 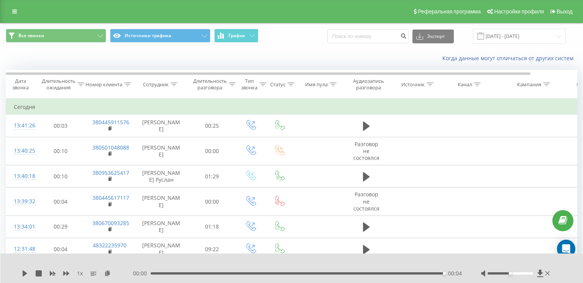 I want to click on span: 1 x, so click(x=80, y=273).